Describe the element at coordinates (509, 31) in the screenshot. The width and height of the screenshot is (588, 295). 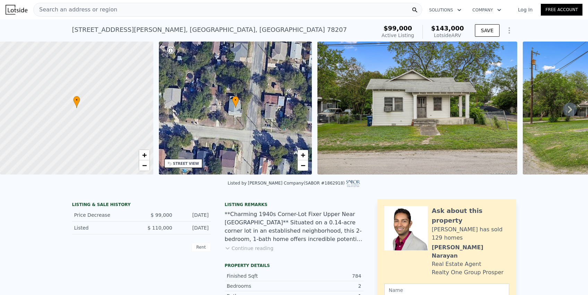
I see `button: Show Options` at that location.